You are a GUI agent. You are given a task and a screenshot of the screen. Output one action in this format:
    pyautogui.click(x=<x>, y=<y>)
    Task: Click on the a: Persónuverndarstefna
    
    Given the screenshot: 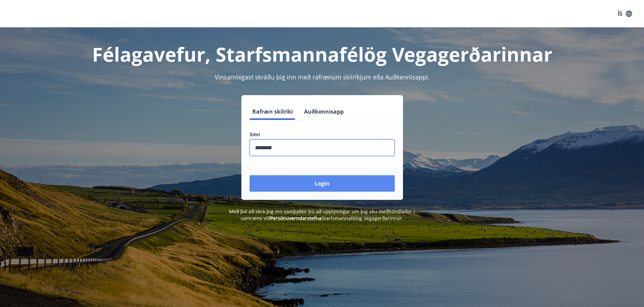 What is the action you would take?
    pyautogui.click(x=296, y=218)
    